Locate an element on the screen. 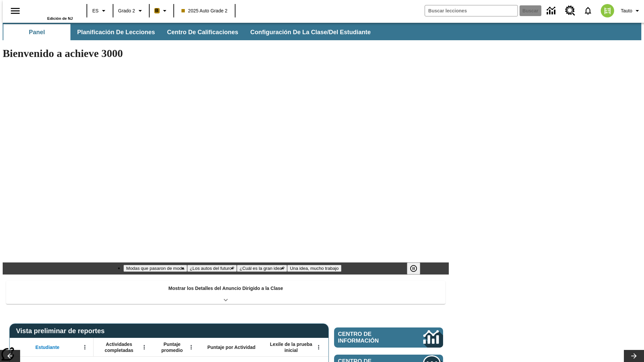 This screenshot has width=644, height=362. span: 2025 Auto Grade 2 is located at coordinates (204, 10).